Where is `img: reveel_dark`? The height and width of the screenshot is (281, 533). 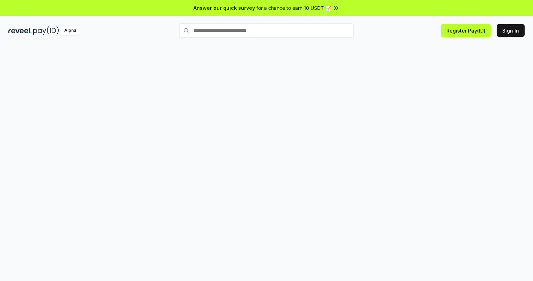 img: reveel_dark is located at coordinates (20, 30).